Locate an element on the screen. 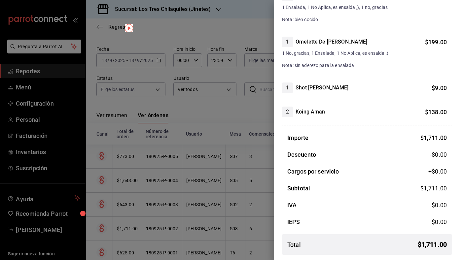 This screenshot has height=260, width=460. span: 1 No, gracias, 1 Ensalada, 1 No Aplica, es ensalda ,) is located at coordinates (364, 53).